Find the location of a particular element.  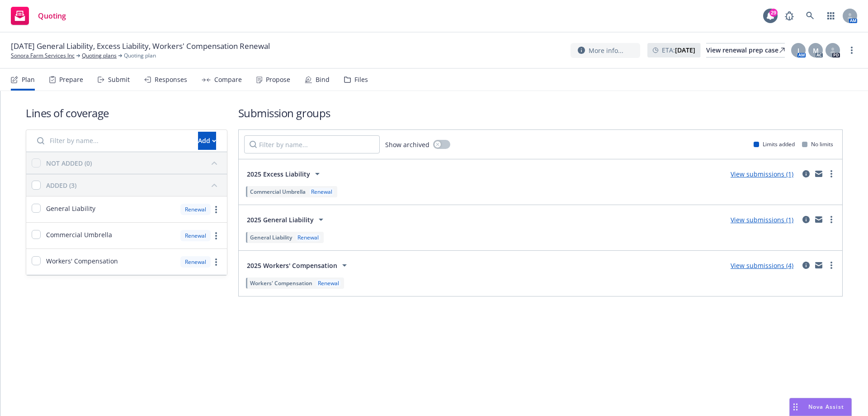

div: NOT ADDED (0) is located at coordinates (69, 163).